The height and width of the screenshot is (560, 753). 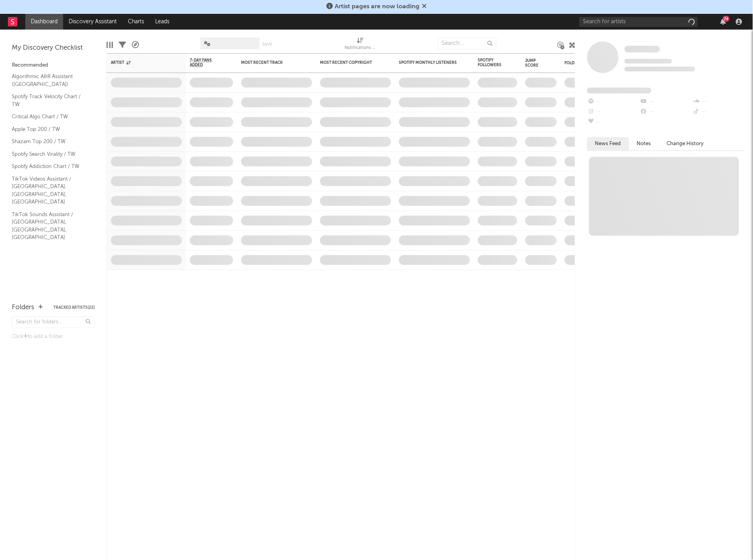 What do you see at coordinates (50, 130) in the screenshot?
I see `a: Apple Top 200 / TW` at bounding box center [50, 130].